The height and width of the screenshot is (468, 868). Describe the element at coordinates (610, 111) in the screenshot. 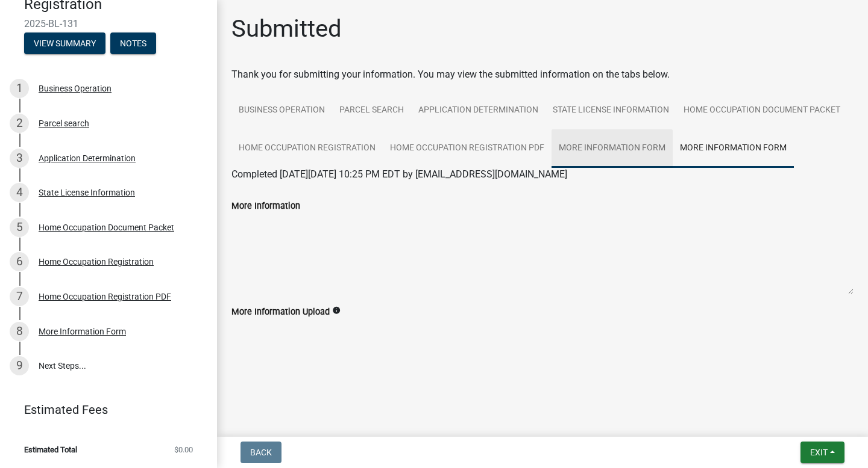

I see `a: State License Information` at that location.